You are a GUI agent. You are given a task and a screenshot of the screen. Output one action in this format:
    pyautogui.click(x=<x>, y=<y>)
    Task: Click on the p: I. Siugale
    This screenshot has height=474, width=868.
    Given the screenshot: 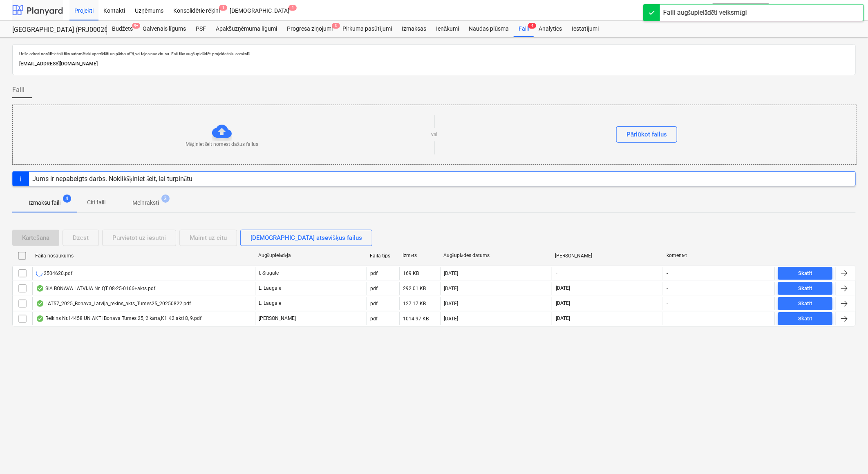 What is the action you would take?
    pyautogui.click(x=269, y=273)
    